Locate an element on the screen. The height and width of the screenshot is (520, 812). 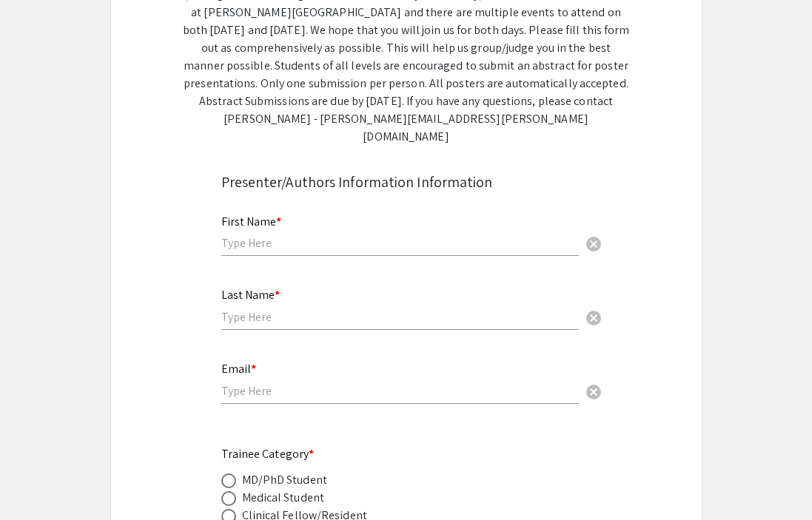
div: MD/PhD Student is located at coordinates (284, 480).